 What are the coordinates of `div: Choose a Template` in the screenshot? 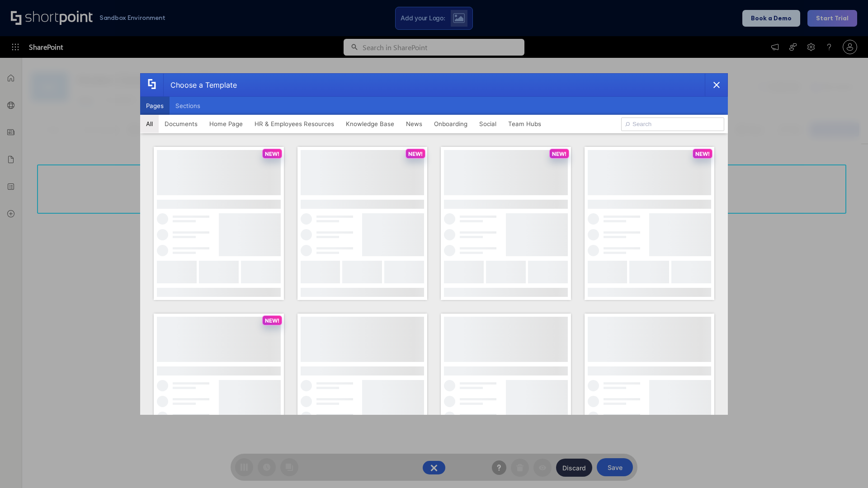 It's located at (200, 85).